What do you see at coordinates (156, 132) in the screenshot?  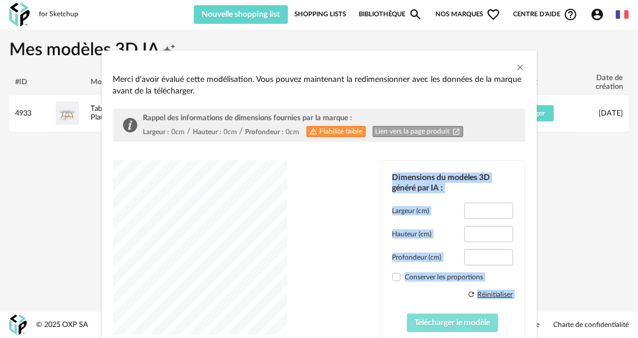 I see `div: Largeur :` at bounding box center [156, 132].